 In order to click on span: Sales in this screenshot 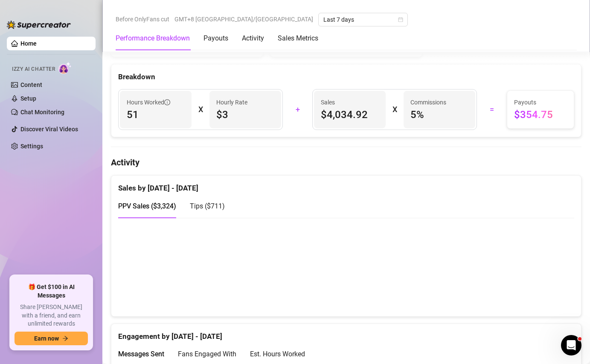, I will do `click(350, 102)`.